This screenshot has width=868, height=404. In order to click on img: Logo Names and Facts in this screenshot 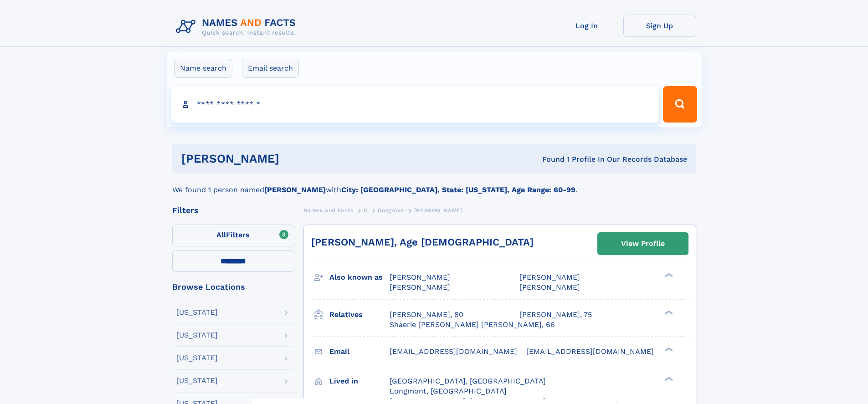, I will do `click(238, 27)`.